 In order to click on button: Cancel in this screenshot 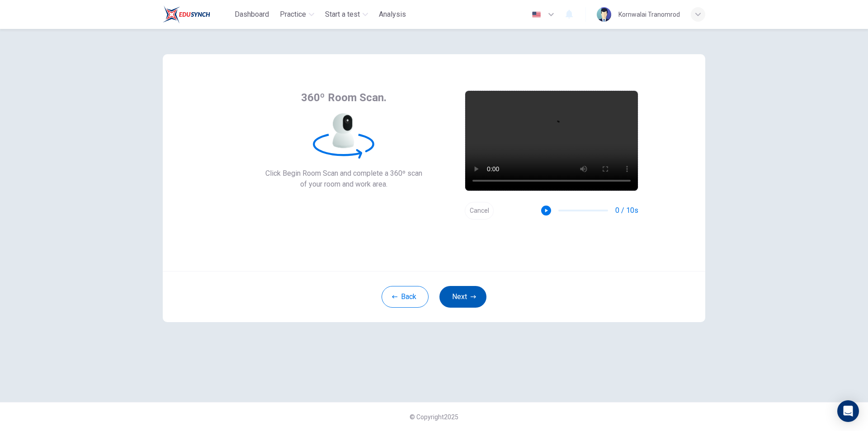, I will do `click(479, 210)`.